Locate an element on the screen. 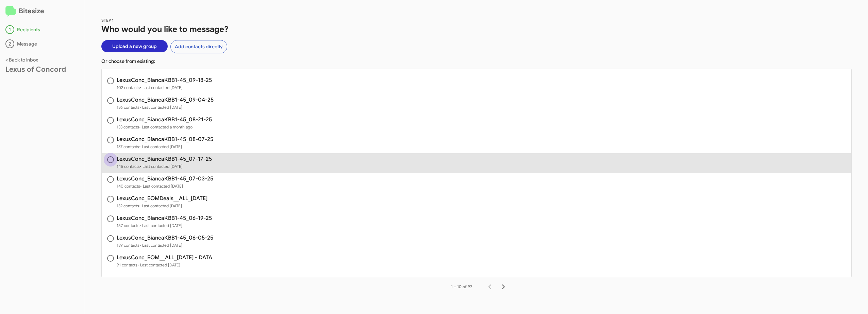 The image size is (868, 314). div: 2 is located at coordinates (10, 44).